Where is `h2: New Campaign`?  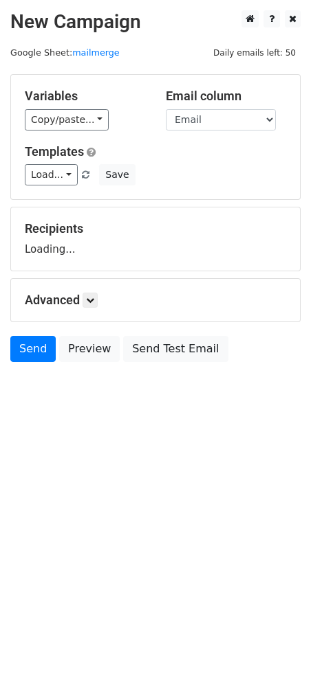 h2: New Campaign is located at coordinates (155, 22).